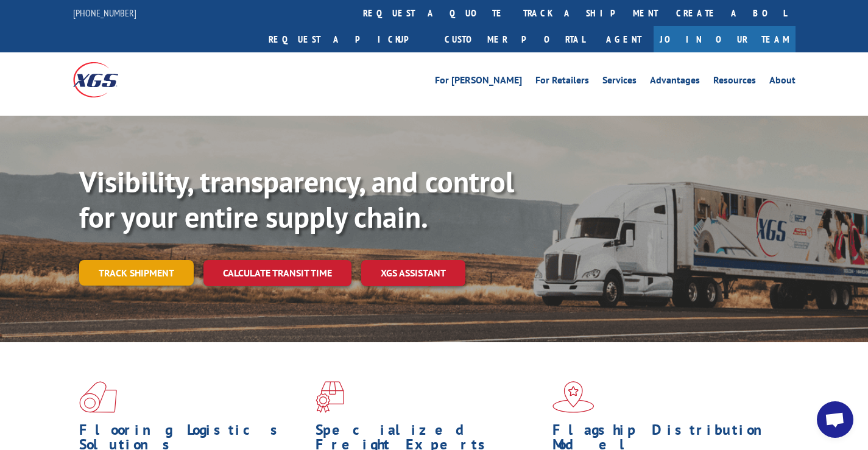 This screenshot has width=868, height=450. I want to click on a: Resources, so click(735, 82).